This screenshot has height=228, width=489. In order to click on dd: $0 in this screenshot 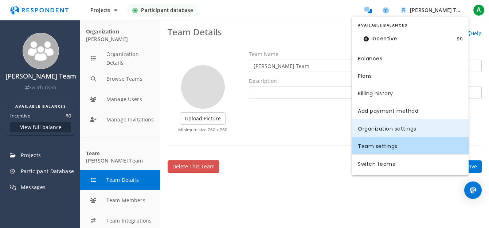, I will do `click(460, 39)`.